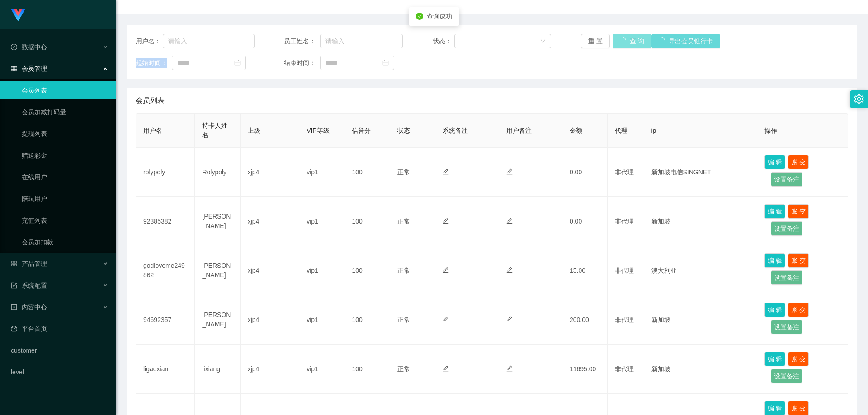  What do you see at coordinates (254, 131) in the screenshot?
I see `span: 上级` at bounding box center [254, 131].